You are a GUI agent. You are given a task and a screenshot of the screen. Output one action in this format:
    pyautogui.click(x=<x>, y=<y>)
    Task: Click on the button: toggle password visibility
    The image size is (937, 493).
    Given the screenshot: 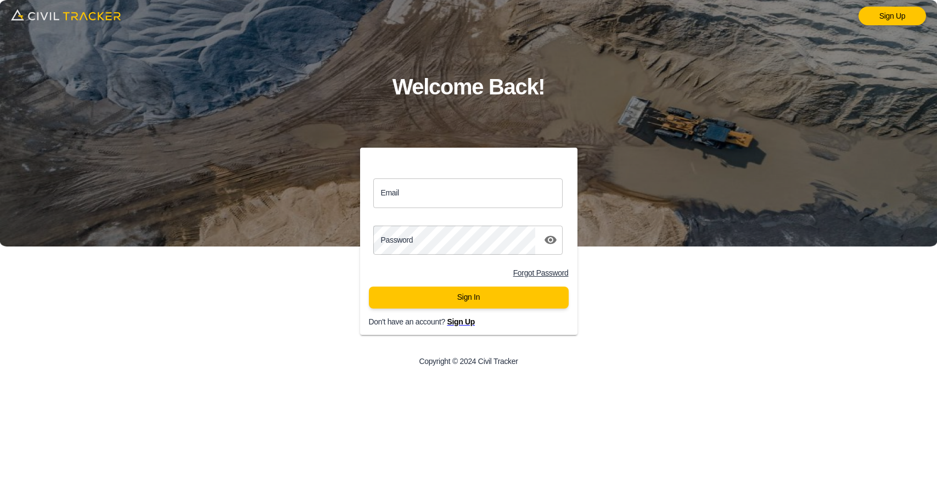 What is the action you would take?
    pyautogui.click(x=551, y=240)
    